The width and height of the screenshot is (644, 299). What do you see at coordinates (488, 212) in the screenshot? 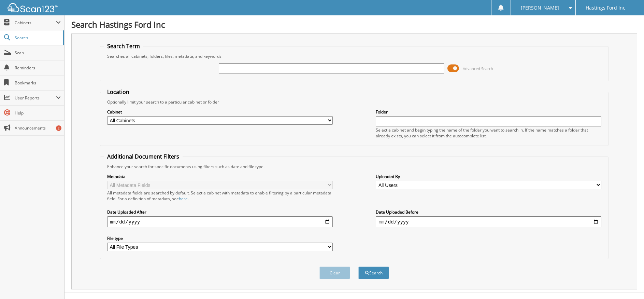
I see `label: Date Uploaded Before` at bounding box center [488, 212].